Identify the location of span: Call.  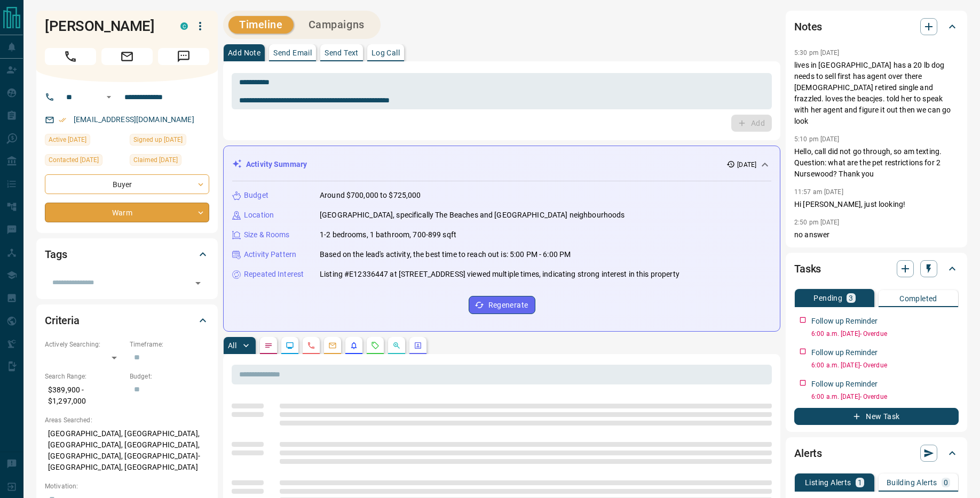
(71, 57).